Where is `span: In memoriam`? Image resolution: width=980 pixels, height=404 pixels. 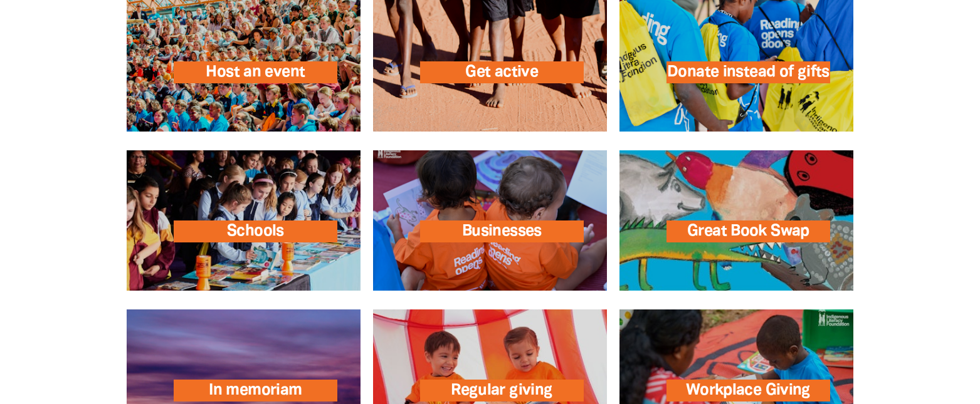 span: In memoriam is located at coordinates (255, 390).